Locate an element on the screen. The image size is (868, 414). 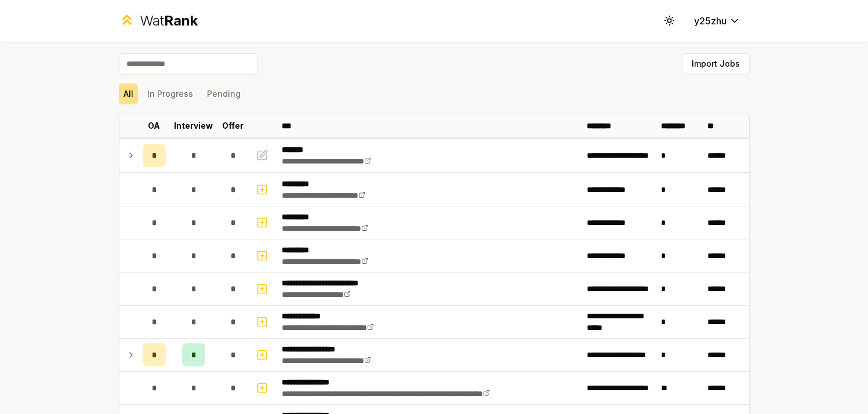
button: All is located at coordinates (128, 94).